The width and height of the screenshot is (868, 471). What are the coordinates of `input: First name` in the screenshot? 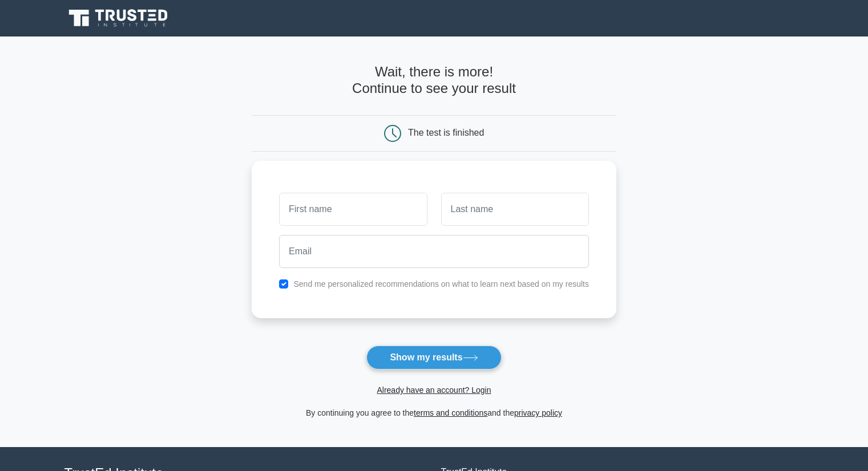 It's located at (352, 210).